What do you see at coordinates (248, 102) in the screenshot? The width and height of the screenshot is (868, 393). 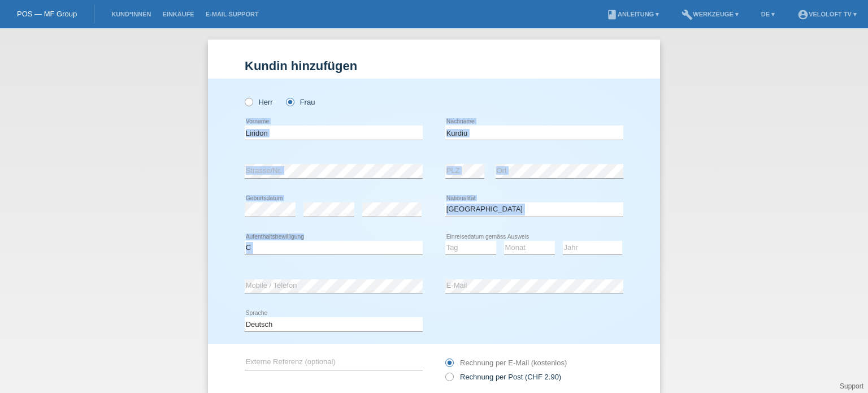 I see `input: Herr` at bounding box center [248, 102].